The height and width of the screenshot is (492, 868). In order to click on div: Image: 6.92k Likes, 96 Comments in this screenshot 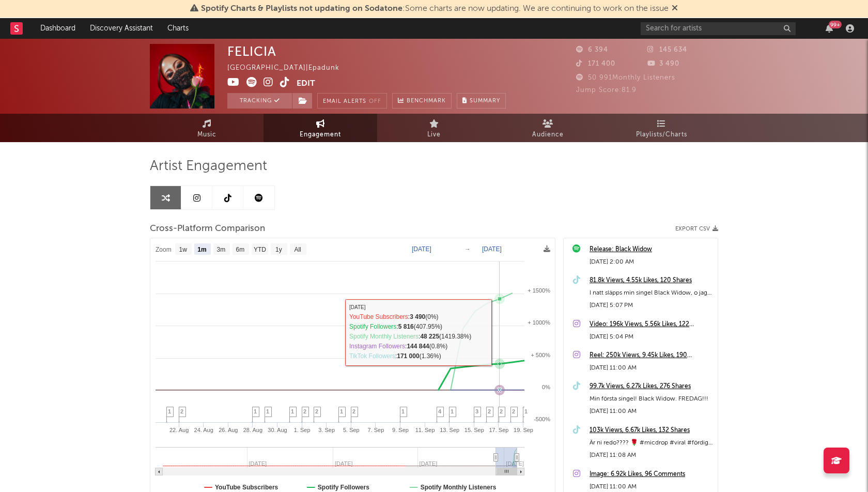, I will do `click(651, 475)`.